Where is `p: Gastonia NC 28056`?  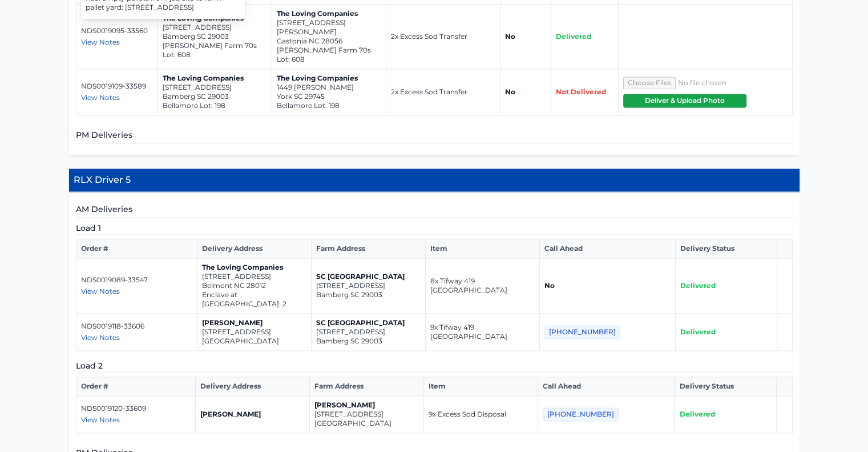
p: Gastonia NC 28056 is located at coordinates (329, 41).